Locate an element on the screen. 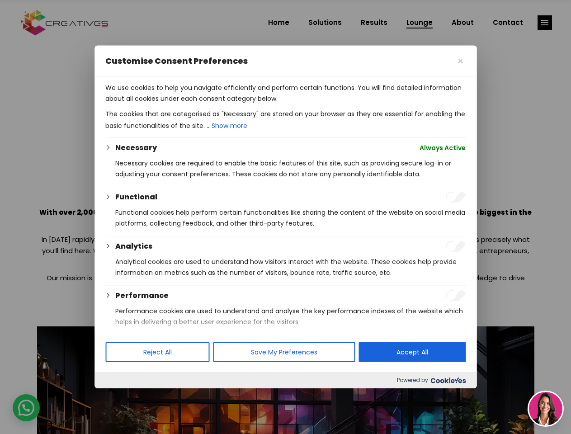 The image size is (571, 434). div: Powered by is located at coordinates (285, 380).